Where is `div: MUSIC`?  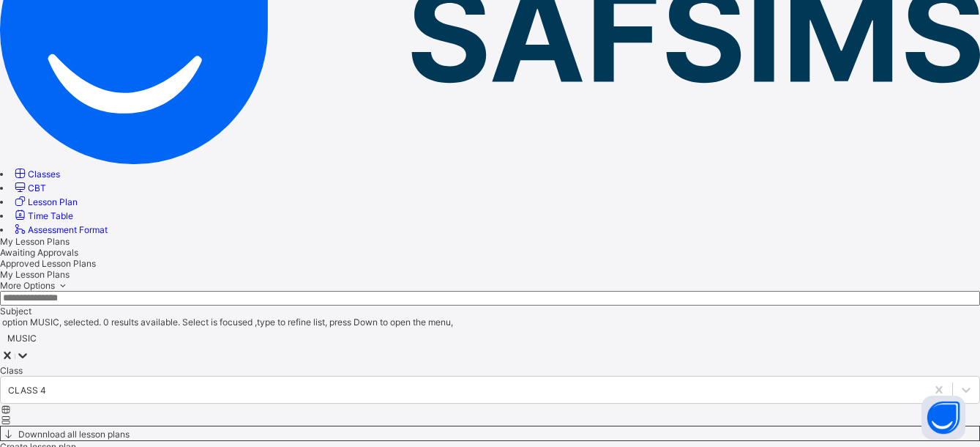 div: MUSIC is located at coordinates (22, 337).